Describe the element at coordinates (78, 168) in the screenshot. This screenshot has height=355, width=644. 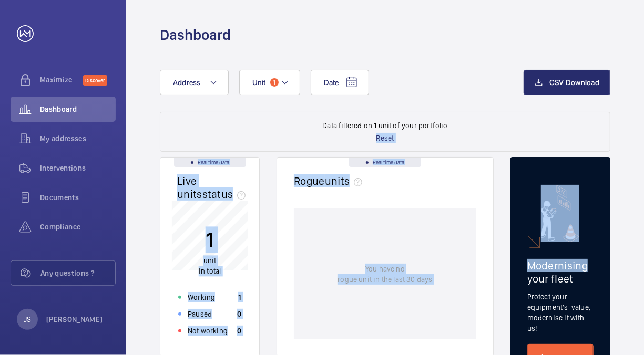
I see `span: Interventions` at that location.